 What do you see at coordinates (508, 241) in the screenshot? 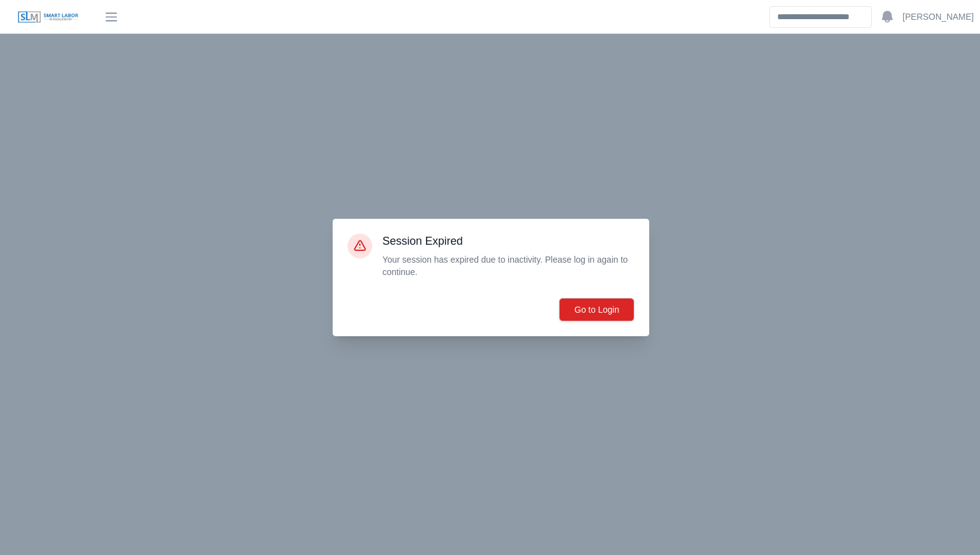
I see `h3: Session Expired` at bounding box center [508, 241].